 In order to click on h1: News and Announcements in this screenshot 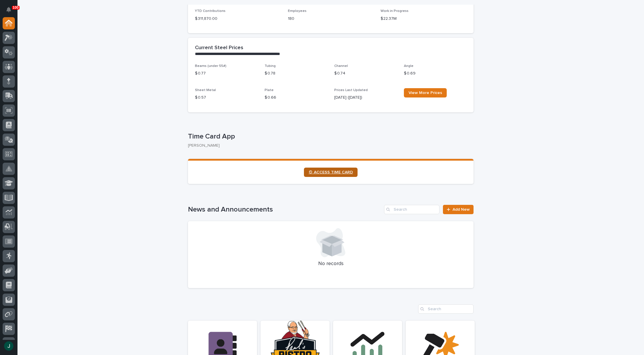, I will do `click(285, 209)`.